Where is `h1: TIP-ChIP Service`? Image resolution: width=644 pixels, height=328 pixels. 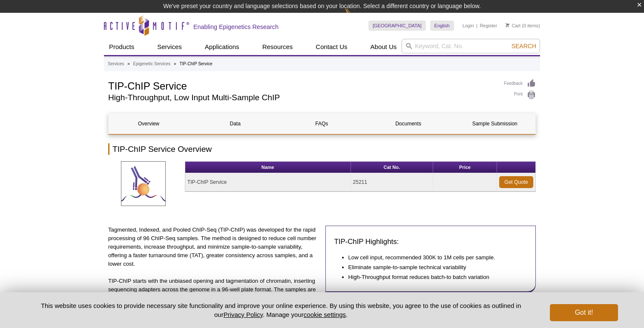
h1: TIP-ChIP Service is located at coordinates (302, 85).